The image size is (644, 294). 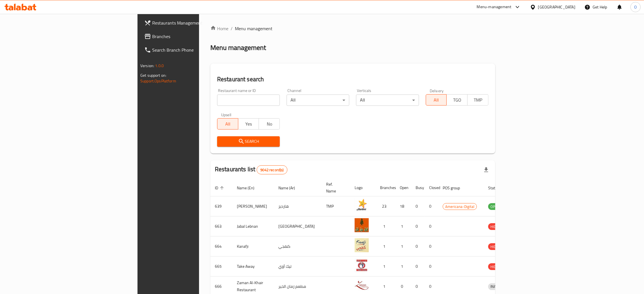 I want to click on span: Get support on:, so click(x=154, y=76).